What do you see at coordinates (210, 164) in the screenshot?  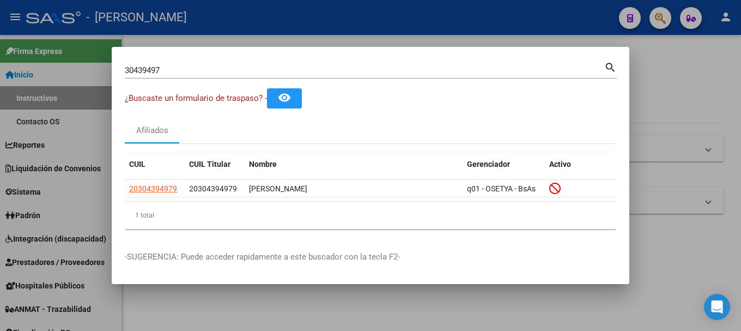 I see `span: CUIL Titular` at bounding box center [210, 164].